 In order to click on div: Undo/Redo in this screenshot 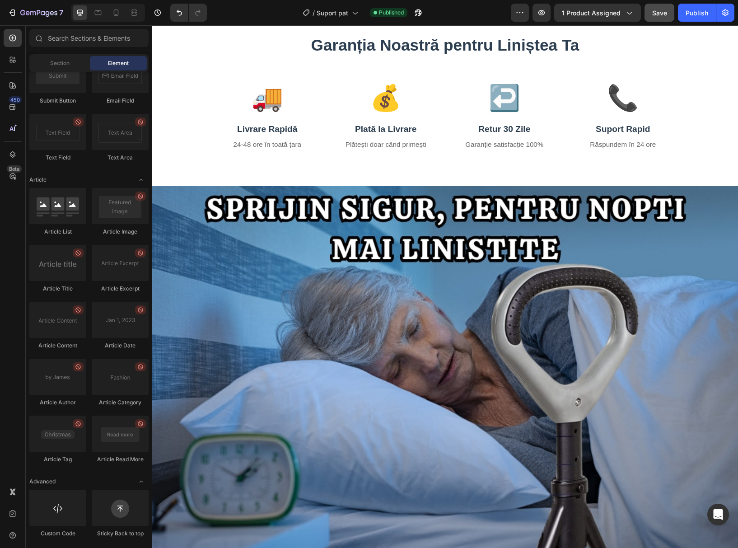, I will do `click(188, 13)`.